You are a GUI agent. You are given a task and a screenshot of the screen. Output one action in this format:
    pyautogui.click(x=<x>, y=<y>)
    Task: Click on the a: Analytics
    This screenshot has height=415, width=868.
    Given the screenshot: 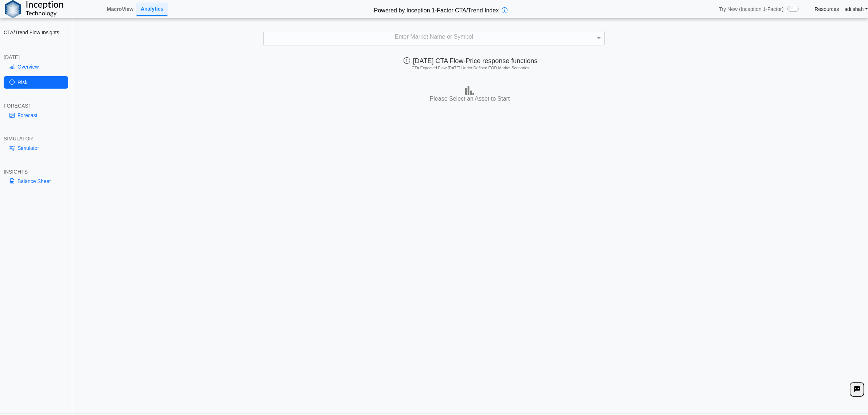 What is the action you would take?
    pyautogui.click(x=152, y=9)
    